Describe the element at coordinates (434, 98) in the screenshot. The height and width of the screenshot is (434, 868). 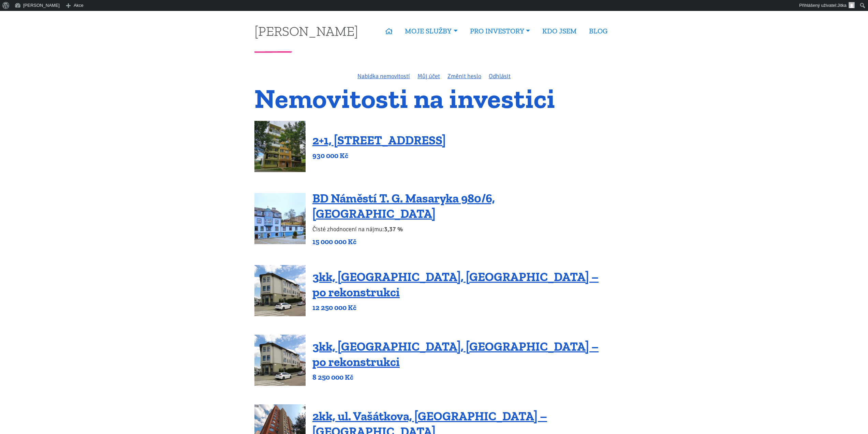
I see `h1: Nemovitosti na investici` at that location.